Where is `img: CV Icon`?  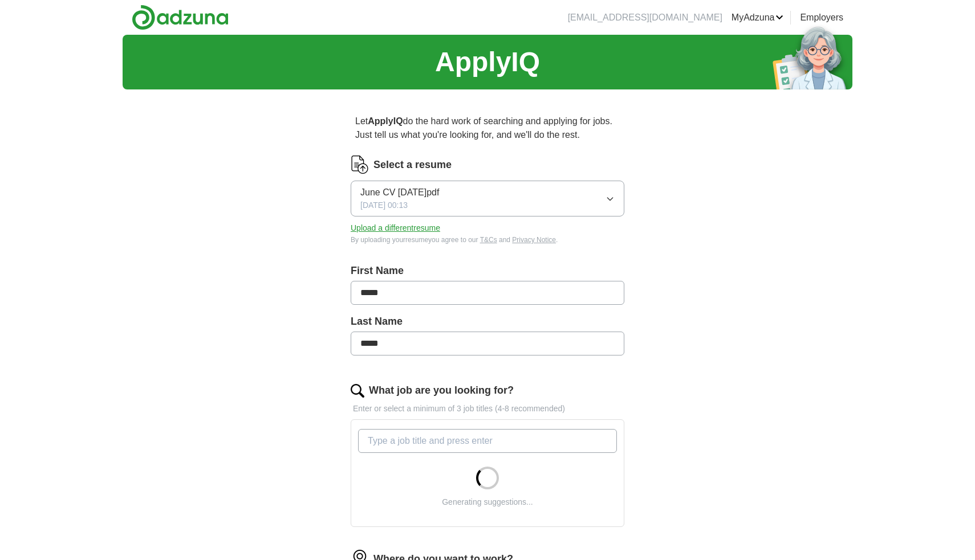 img: CV Icon is located at coordinates (360, 165).